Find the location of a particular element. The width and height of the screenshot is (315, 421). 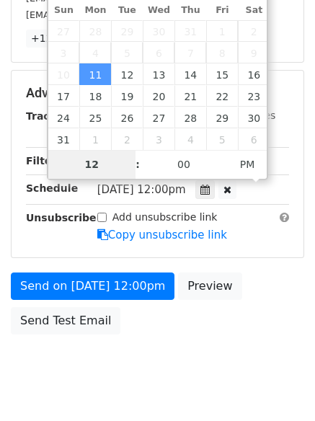

strong: Filters is located at coordinates (44, 161).